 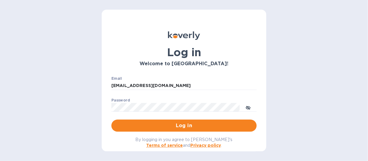 What do you see at coordinates (184, 86) in the screenshot?
I see `input: Enter email address` at bounding box center [184, 86].